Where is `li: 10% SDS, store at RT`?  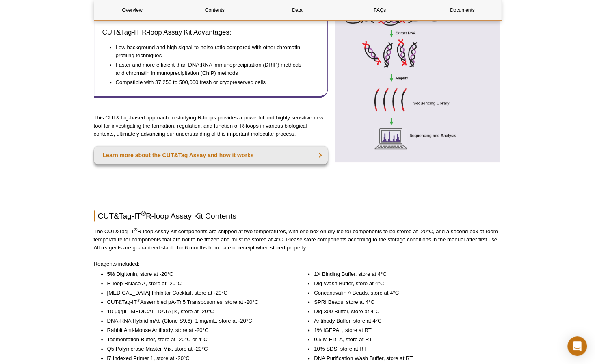
li: 10% SDS, store at RT is located at coordinates (404, 349).